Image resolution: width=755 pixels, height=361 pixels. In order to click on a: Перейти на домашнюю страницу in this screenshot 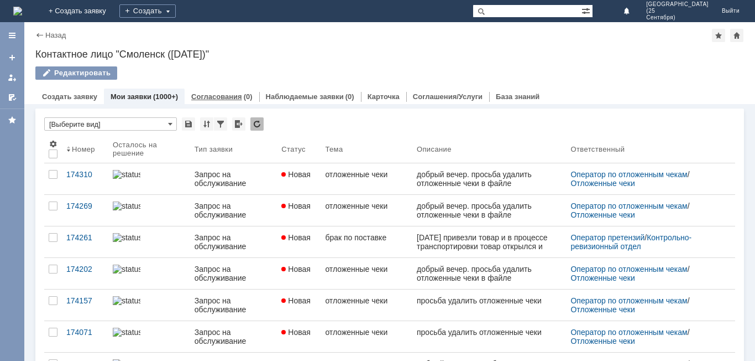, I will do `click(18, 11)`.